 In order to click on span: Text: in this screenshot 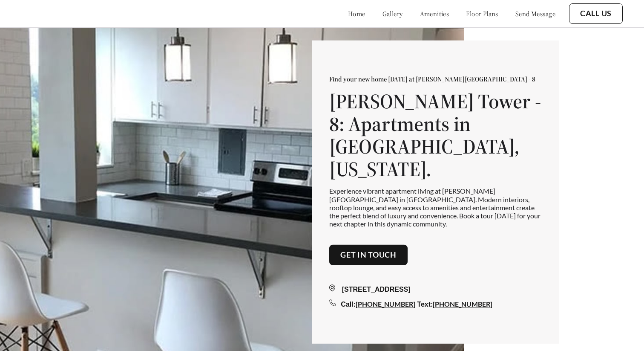, I will do `click(425, 304)`.